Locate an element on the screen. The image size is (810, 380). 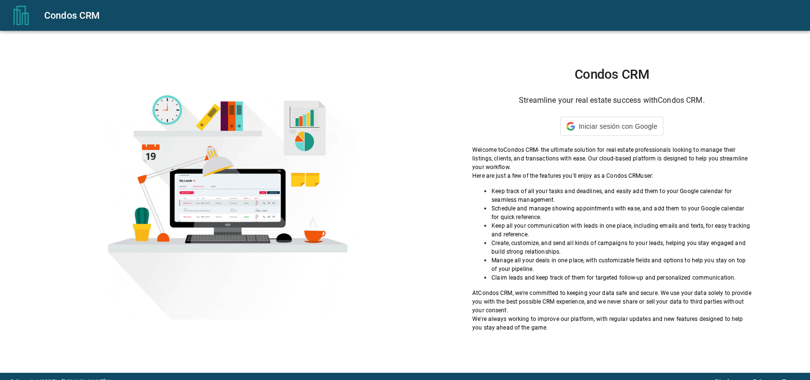
div: Iniciar sesión con Google is located at coordinates (612, 126).